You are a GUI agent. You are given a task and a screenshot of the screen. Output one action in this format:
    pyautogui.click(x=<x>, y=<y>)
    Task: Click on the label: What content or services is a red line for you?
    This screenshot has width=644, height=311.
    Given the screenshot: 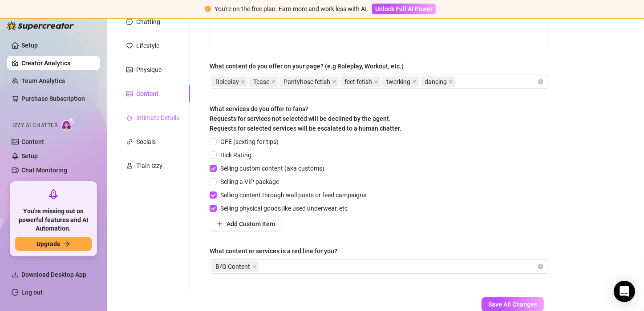 What is the action you would take?
    pyautogui.click(x=276, y=251)
    